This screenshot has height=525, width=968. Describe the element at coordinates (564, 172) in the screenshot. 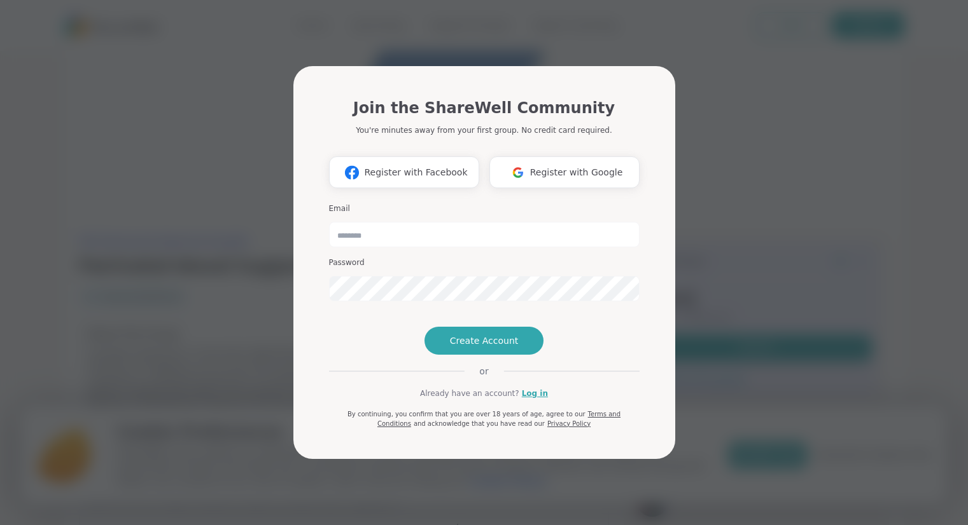

I see `button: Register with Google` at that location.